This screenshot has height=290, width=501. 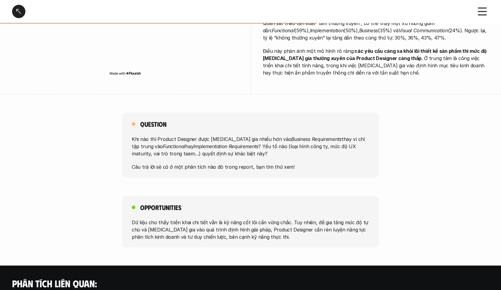 What do you see at coordinates (316, 139) in the screenshot?
I see `em: Business Requirements` at bounding box center [316, 139].